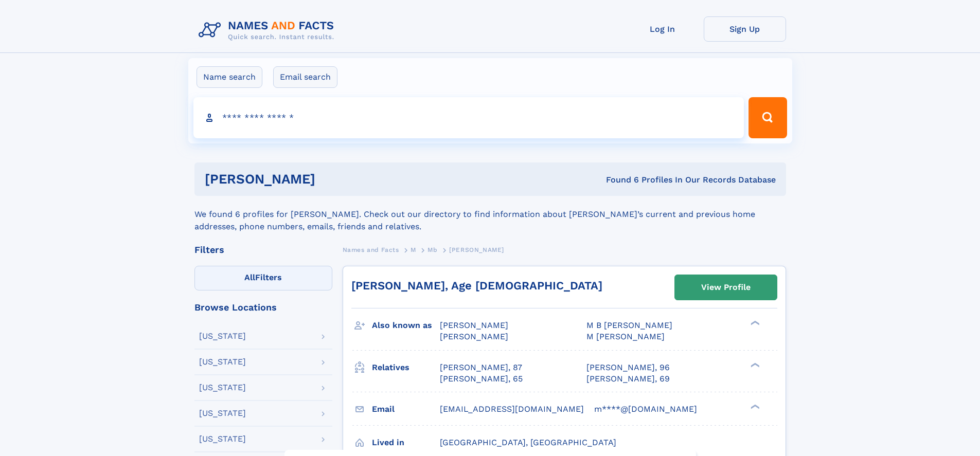  I want to click on h3: Relatives, so click(406, 367).